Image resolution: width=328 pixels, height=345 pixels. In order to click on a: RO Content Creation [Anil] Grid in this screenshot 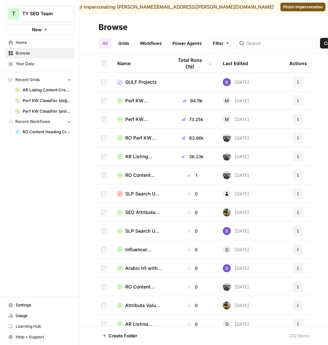, I will do `click(139, 175)`.